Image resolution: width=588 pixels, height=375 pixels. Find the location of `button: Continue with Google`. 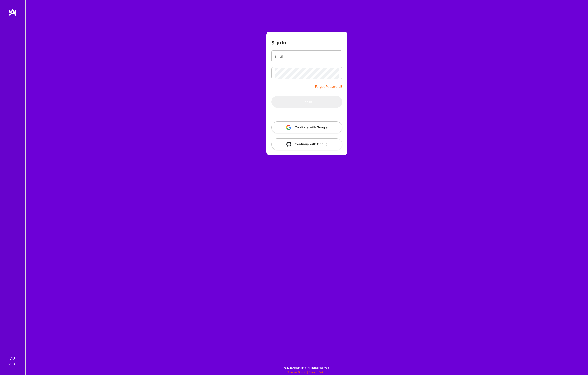

button: Continue with Google is located at coordinates (307, 127).